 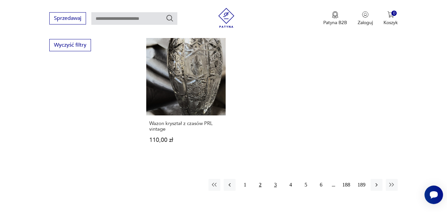 What do you see at coordinates (335, 19) in the screenshot?
I see `button: Patyna B2B` at bounding box center [335, 19].